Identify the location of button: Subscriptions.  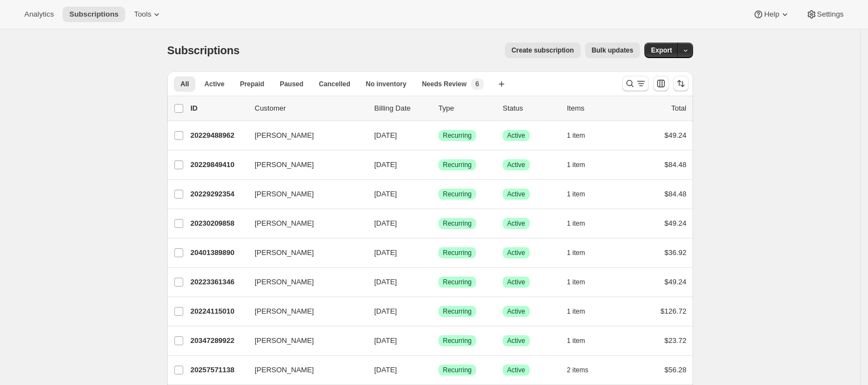
(94, 14).